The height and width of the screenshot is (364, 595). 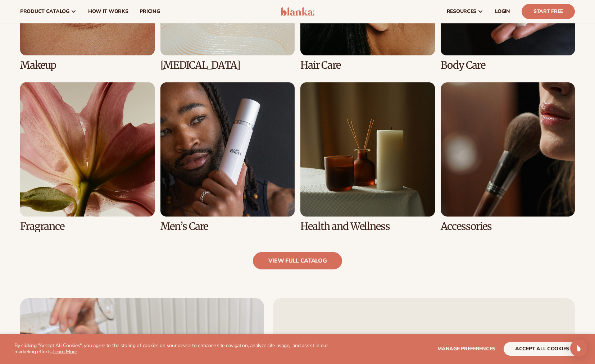 I want to click on p: By clicking "Accept All Cookies", you agree to the storing of cookies on your device to enhance s..., so click(x=179, y=349).